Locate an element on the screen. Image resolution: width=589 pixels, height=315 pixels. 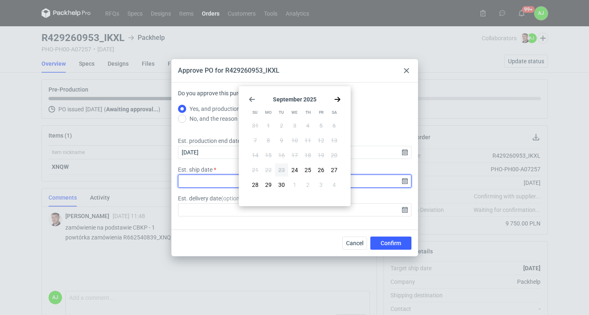
button: Fri Sep 26 2025 is located at coordinates (321, 170).